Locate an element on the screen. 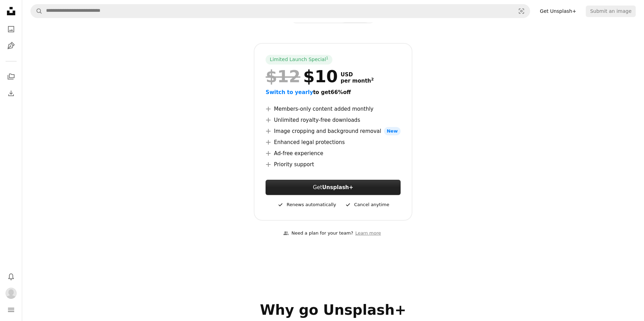 This screenshot has height=321, width=644. img: Avatar of user Anne Aragoncillo is located at coordinates (11, 293).